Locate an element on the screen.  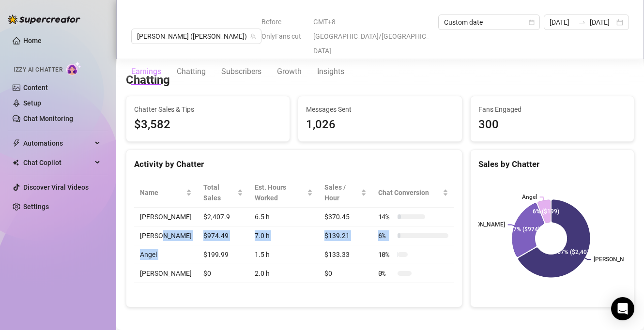
th: Total Sales is located at coordinates (223, 192).